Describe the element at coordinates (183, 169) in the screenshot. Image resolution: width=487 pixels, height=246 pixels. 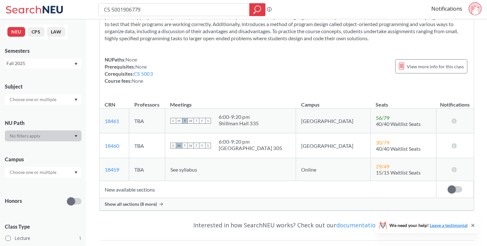
I see `span: See syllabus` at that location.